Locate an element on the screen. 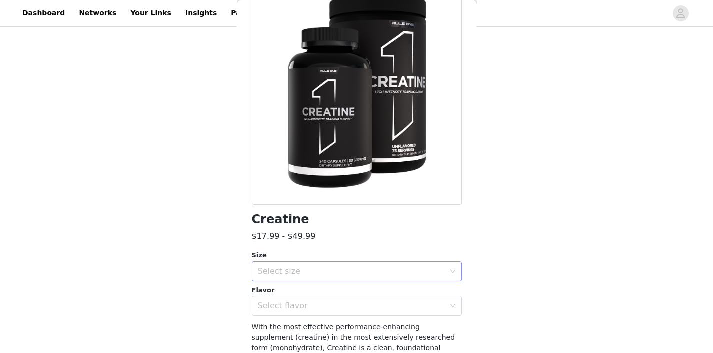 This screenshot has height=353, width=713. a: Payouts is located at coordinates (246, 13).